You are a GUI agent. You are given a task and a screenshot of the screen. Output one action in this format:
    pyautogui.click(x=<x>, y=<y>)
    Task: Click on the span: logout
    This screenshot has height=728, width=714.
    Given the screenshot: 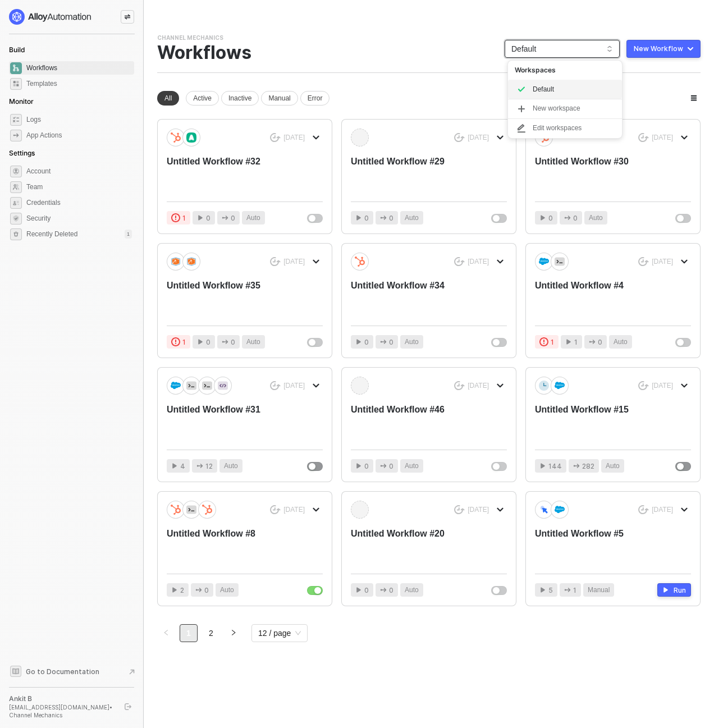 What is the action you would take?
    pyautogui.click(x=128, y=707)
    